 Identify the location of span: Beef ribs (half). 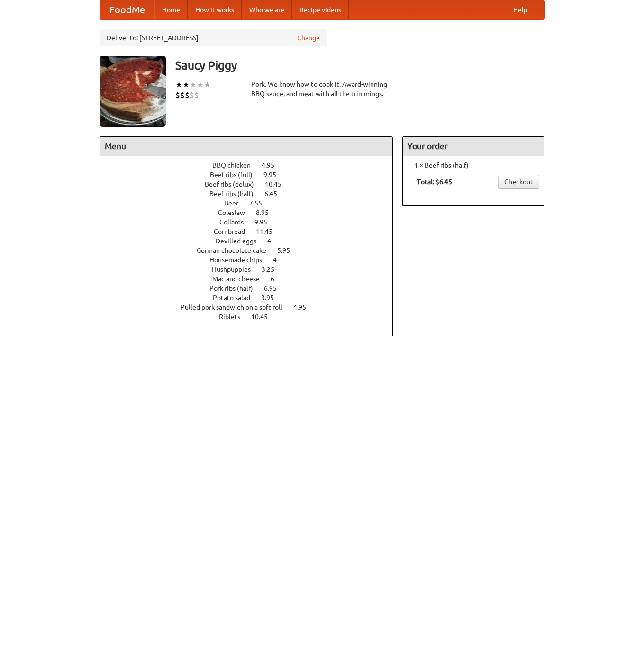
(236, 193).